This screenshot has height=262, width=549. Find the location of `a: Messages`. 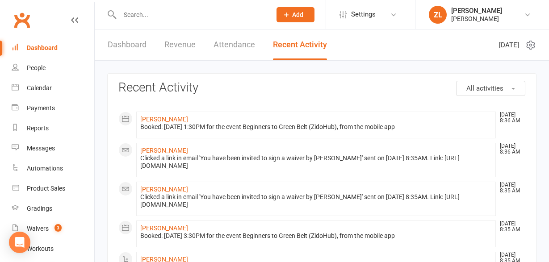

a: Messages is located at coordinates (53, 148).